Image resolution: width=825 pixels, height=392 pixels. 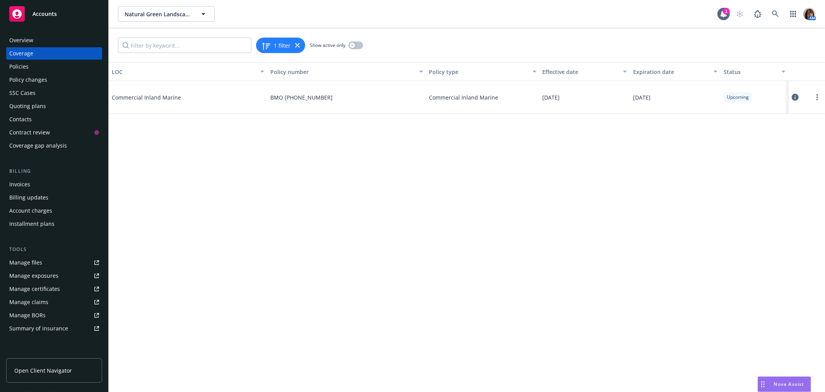 What do you see at coordinates (54, 53) in the screenshot?
I see `a: Coverage` at bounding box center [54, 53].